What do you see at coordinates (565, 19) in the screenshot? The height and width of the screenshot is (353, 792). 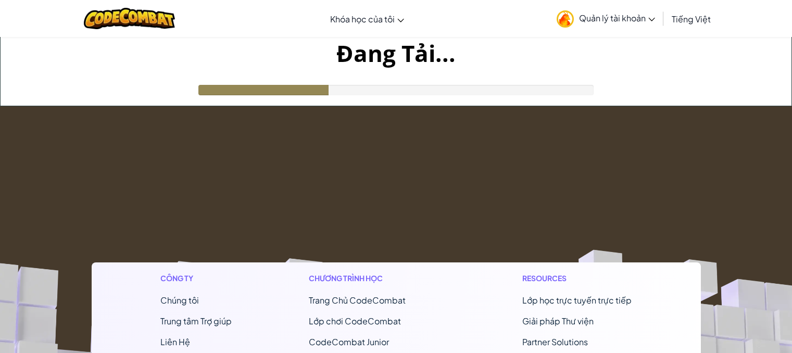 I see `img: avatar` at bounding box center [565, 19].